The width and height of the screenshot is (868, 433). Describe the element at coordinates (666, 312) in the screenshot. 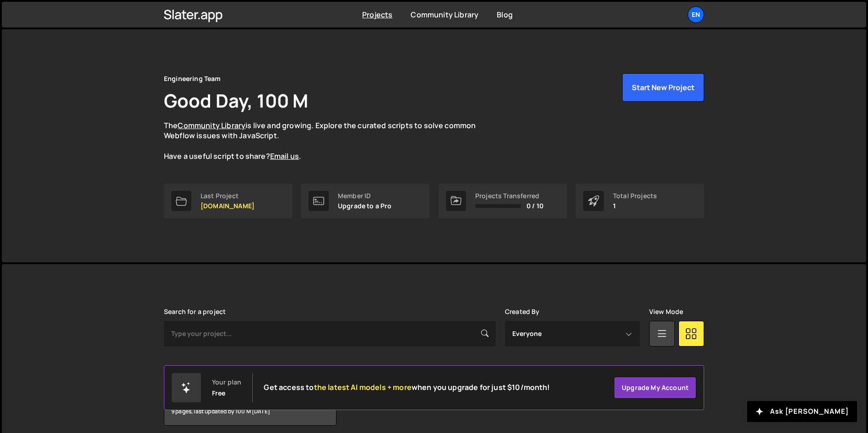

I see `label: View Mode` at that location.